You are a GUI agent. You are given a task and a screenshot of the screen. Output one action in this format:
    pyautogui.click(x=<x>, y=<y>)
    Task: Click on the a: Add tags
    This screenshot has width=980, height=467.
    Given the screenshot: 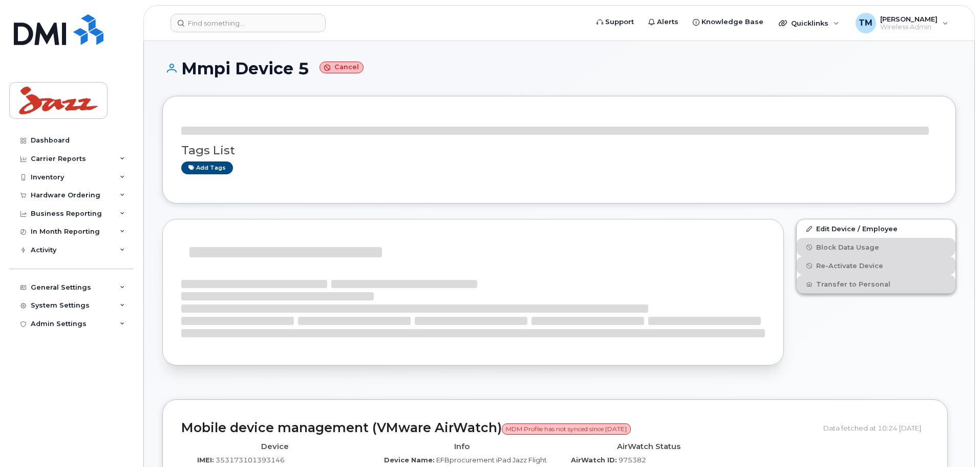 What is the action you would take?
    pyautogui.click(x=207, y=168)
    